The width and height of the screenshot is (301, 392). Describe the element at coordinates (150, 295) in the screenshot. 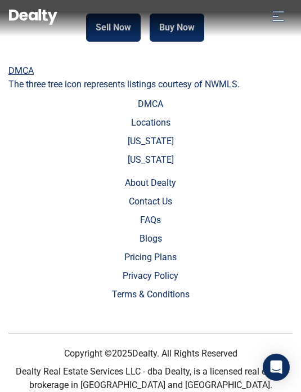

I see `a: Terms & Conditions` at that location.